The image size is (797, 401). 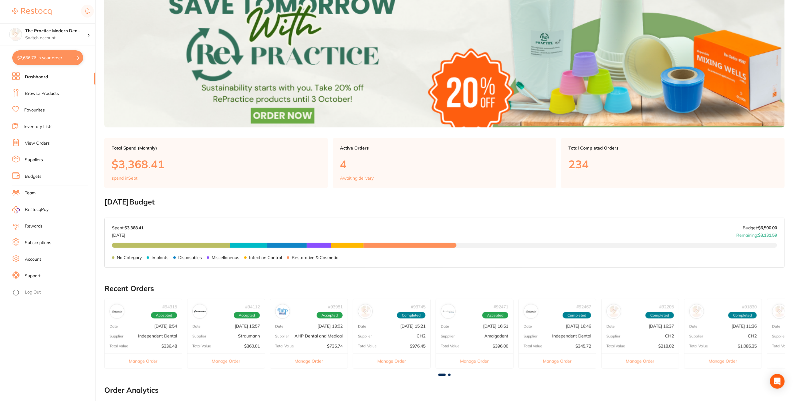 I want to click on a: Team, so click(x=30, y=193).